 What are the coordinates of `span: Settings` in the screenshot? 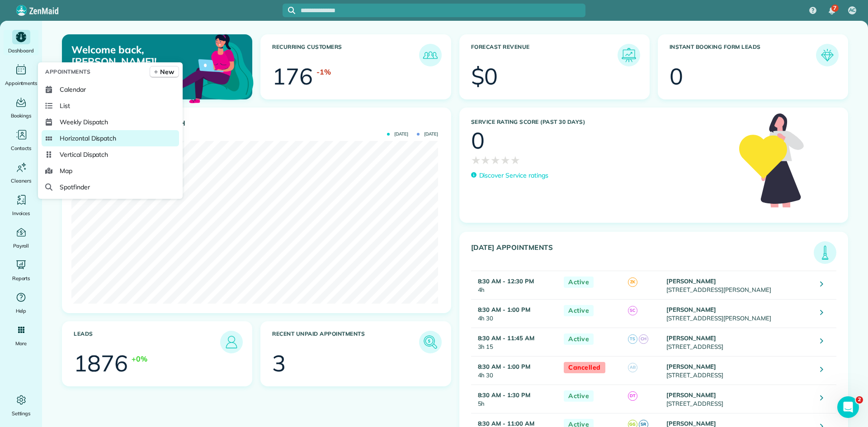 It's located at (21, 414).